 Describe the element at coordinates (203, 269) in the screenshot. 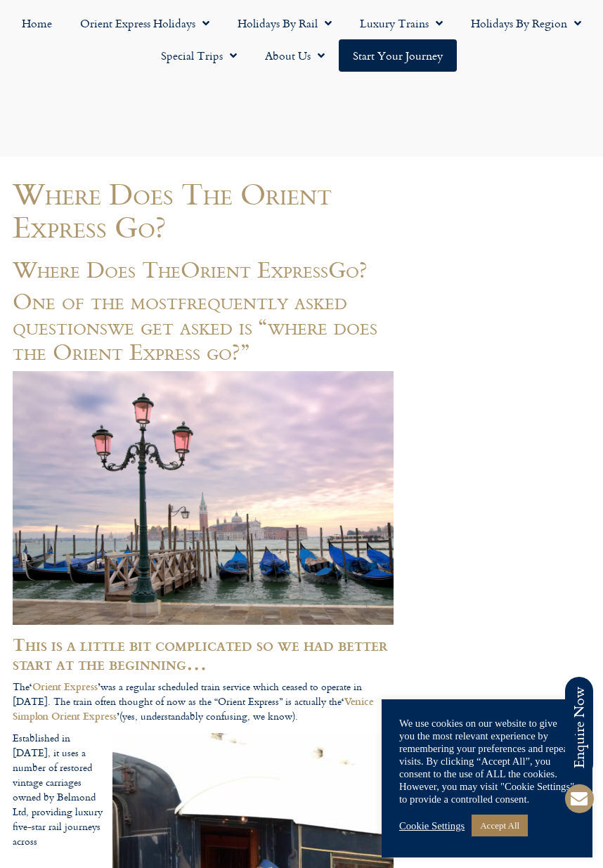

I see `h1: Where Does The Go?` at that location.